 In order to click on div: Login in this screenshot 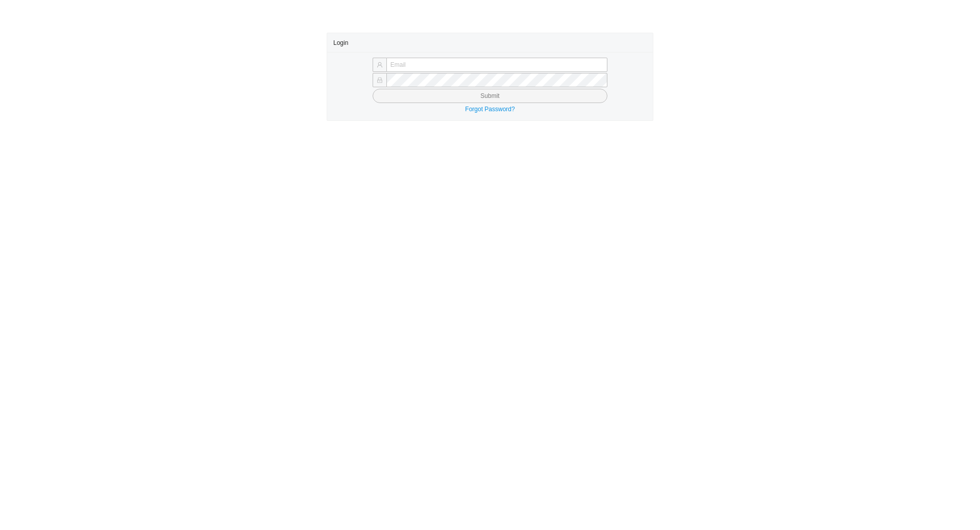, I will do `click(490, 42)`.